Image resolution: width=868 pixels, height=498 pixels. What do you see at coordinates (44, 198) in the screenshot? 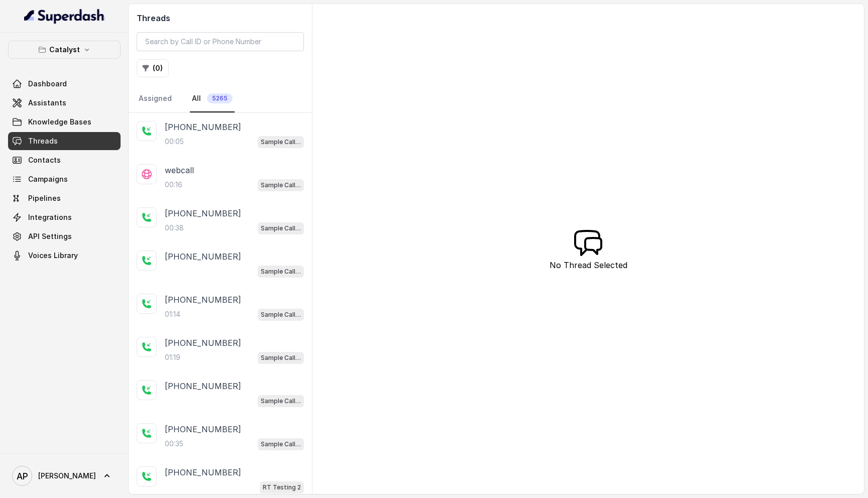
I see `span: Pipelines` at bounding box center [44, 198].